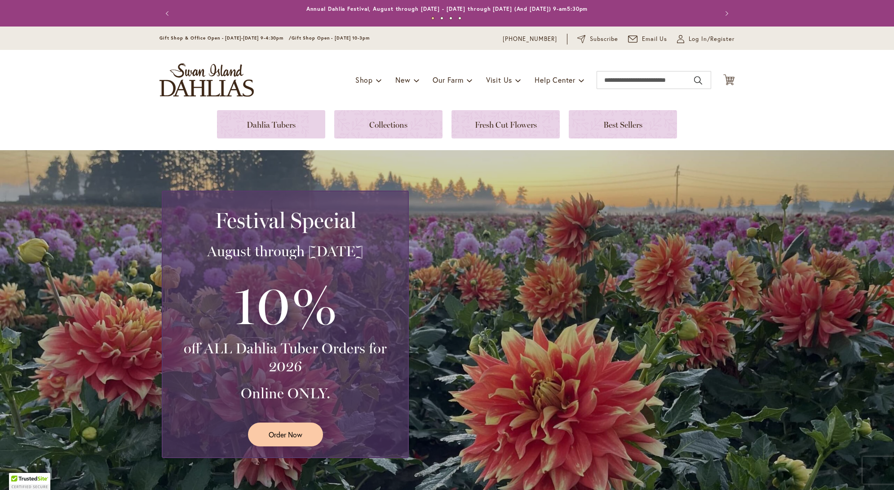 This screenshot has height=490, width=894. What do you see at coordinates (285, 393) in the screenshot?
I see `h3: Online ONLY.` at bounding box center [285, 393].